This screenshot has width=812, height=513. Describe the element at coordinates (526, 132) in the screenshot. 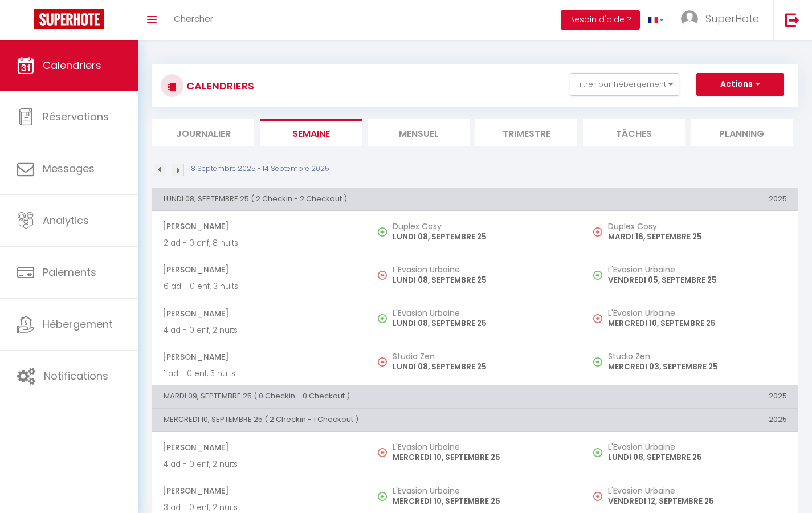

I see `li: Trimestre` at that location.